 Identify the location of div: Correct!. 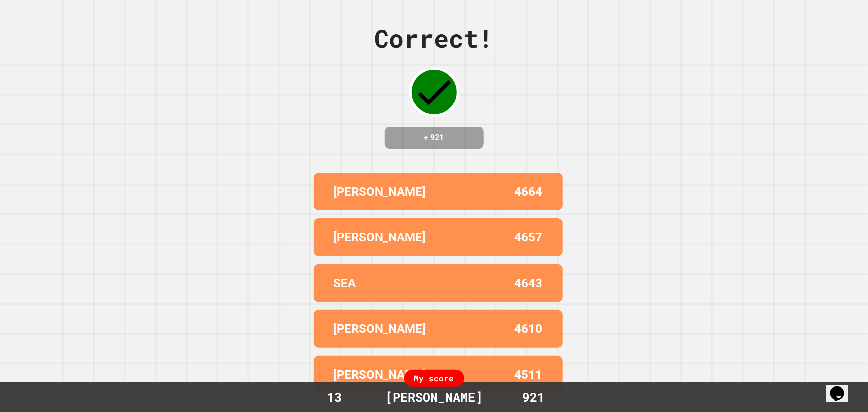
(434, 38).